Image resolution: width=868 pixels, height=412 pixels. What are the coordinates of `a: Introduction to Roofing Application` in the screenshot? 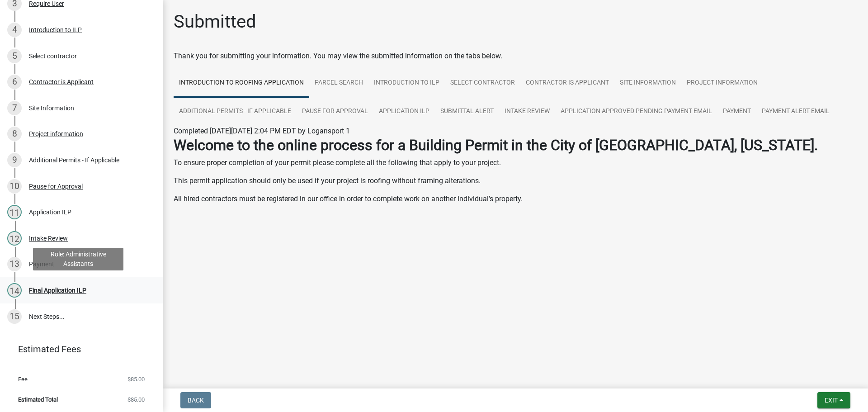 It's located at (241, 83).